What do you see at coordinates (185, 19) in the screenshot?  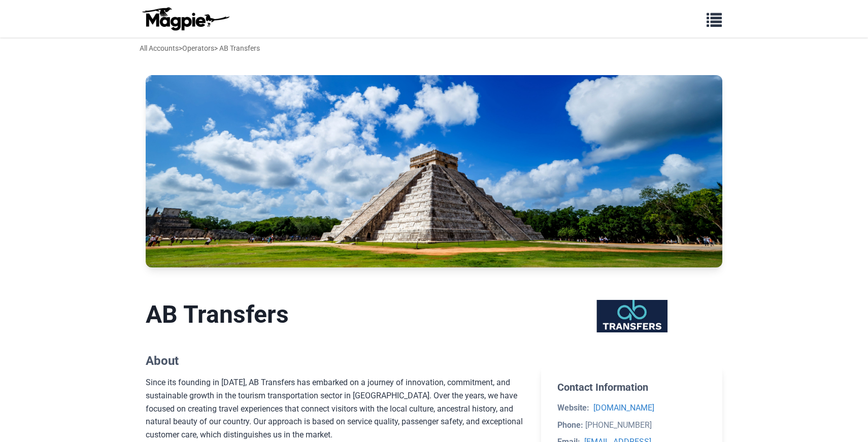 I see `img: logo-ab69f6fb50320c5b225c76a69d11143b.png` at bounding box center [185, 19].